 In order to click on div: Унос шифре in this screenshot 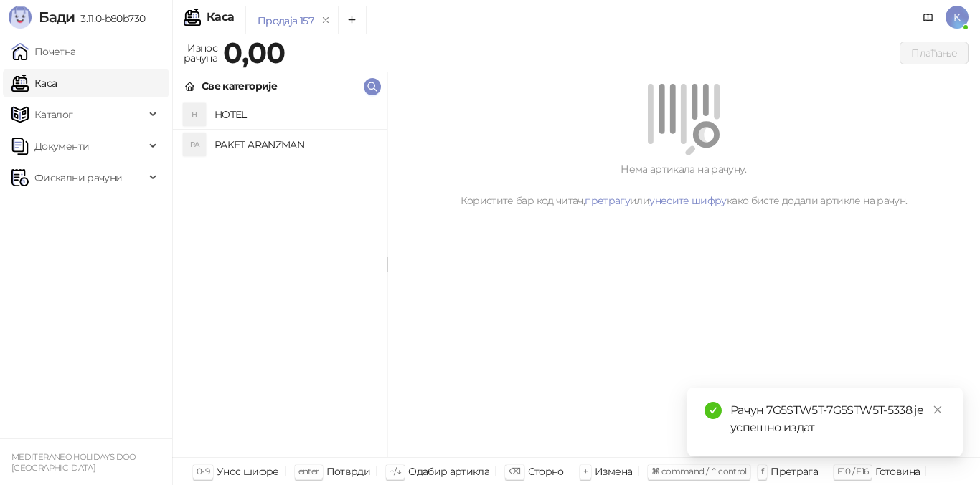, I will do `click(248, 472)`.